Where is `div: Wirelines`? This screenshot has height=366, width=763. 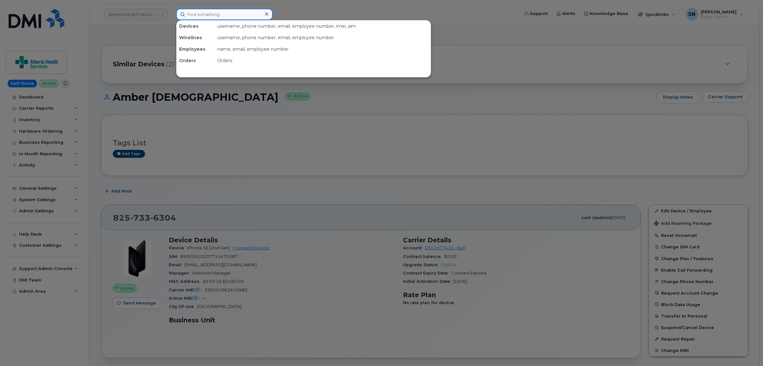 div: Wirelines is located at coordinates (196, 38).